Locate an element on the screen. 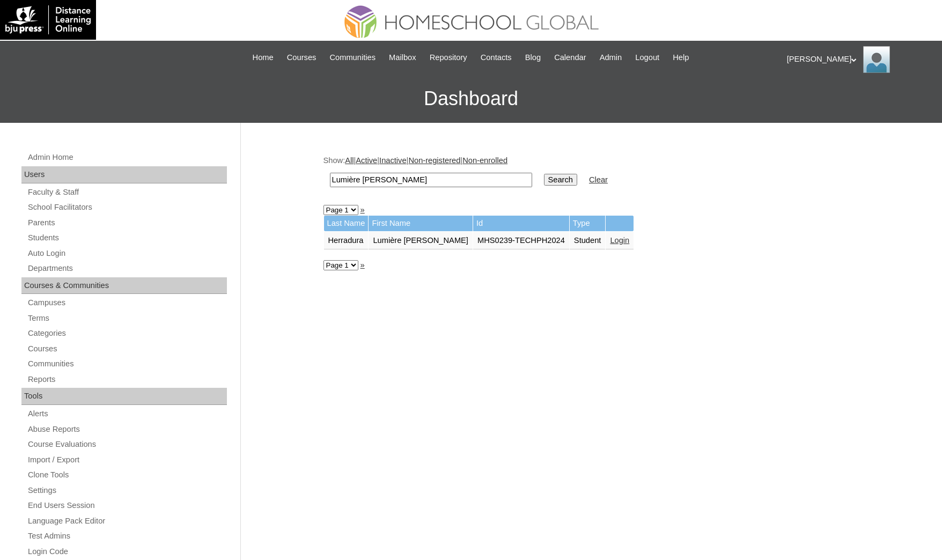 Image resolution: width=942 pixels, height=560 pixels. a: Reports is located at coordinates (127, 379).